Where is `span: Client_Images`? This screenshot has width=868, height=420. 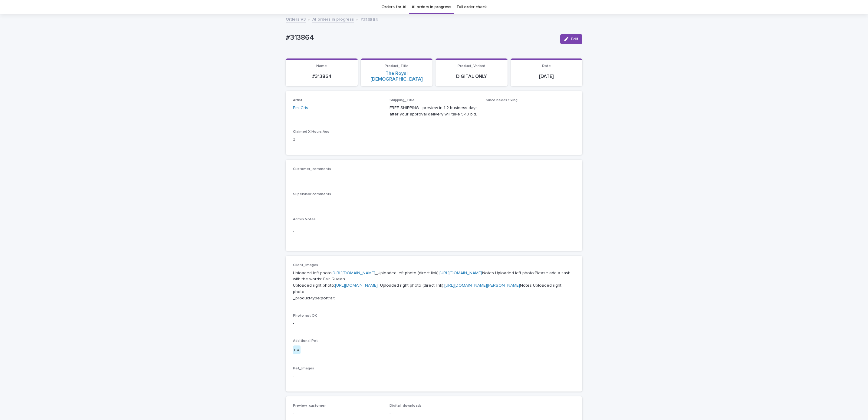 span: Client_Images is located at coordinates (305, 265).